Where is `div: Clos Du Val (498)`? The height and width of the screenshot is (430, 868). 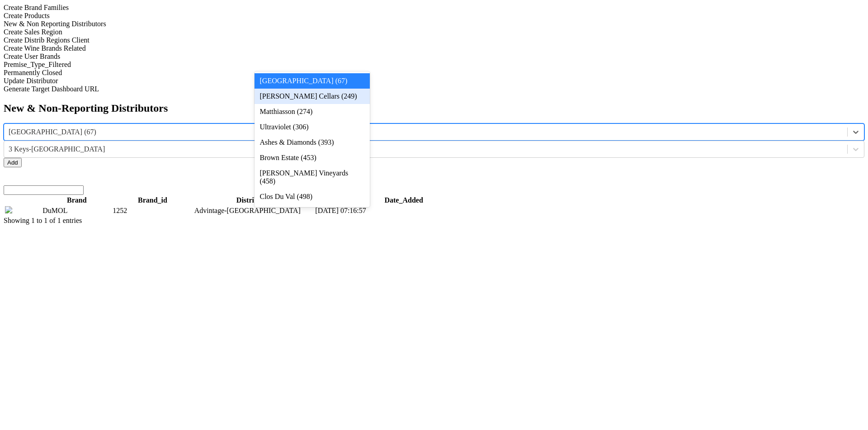 div: Clos Du Val (498) is located at coordinates (312, 197).